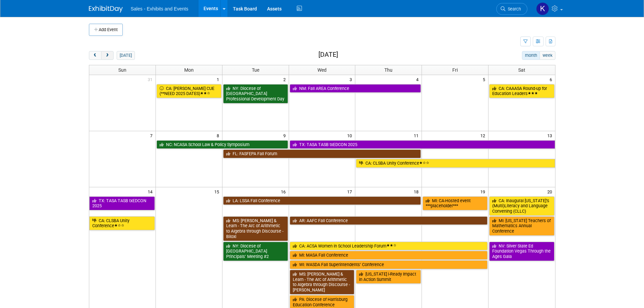 The width and height of the screenshot is (644, 308). I want to click on span: 11, so click(417, 135).